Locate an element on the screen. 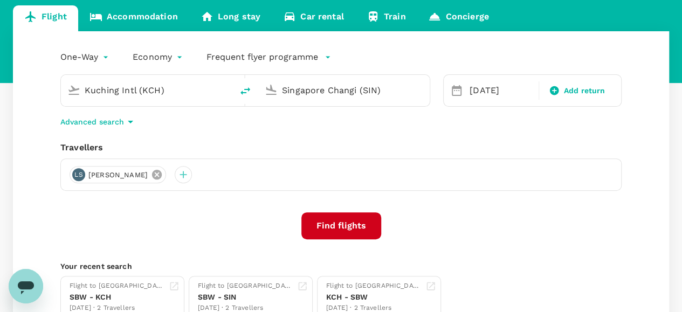 The width and height of the screenshot is (682, 312). a: Long stay is located at coordinates (230, 18).